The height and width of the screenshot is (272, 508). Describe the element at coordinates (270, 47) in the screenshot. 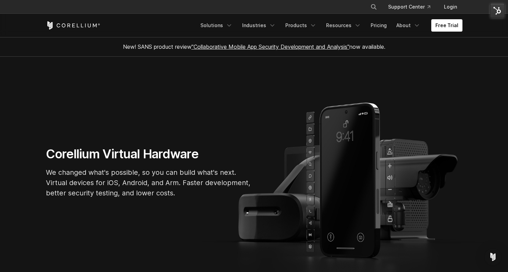

I see `a: "Collaborative Mobile App Security Development and Analysis"` at that location.